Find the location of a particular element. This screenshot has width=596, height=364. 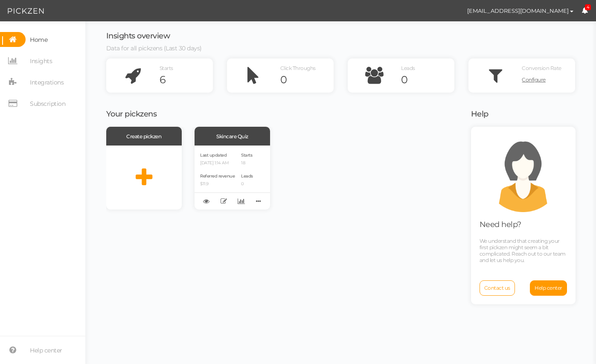

span: Last updated is located at coordinates (213, 155).